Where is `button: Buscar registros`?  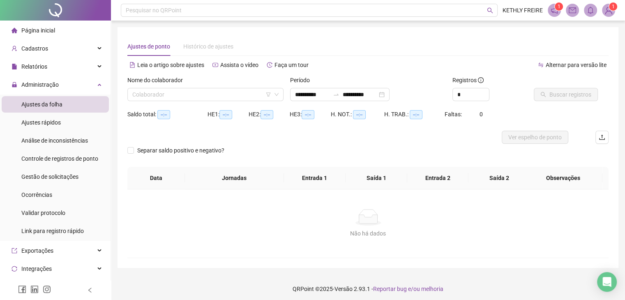 button: Buscar registros is located at coordinates (566, 94).